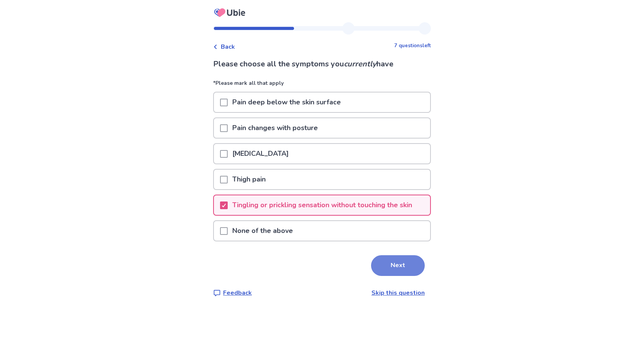 Image resolution: width=644 pixels, height=355 pixels. What do you see at coordinates (322, 85) in the screenshot?
I see `p: *Please mark all that apply` at bounding box center [322, 85].